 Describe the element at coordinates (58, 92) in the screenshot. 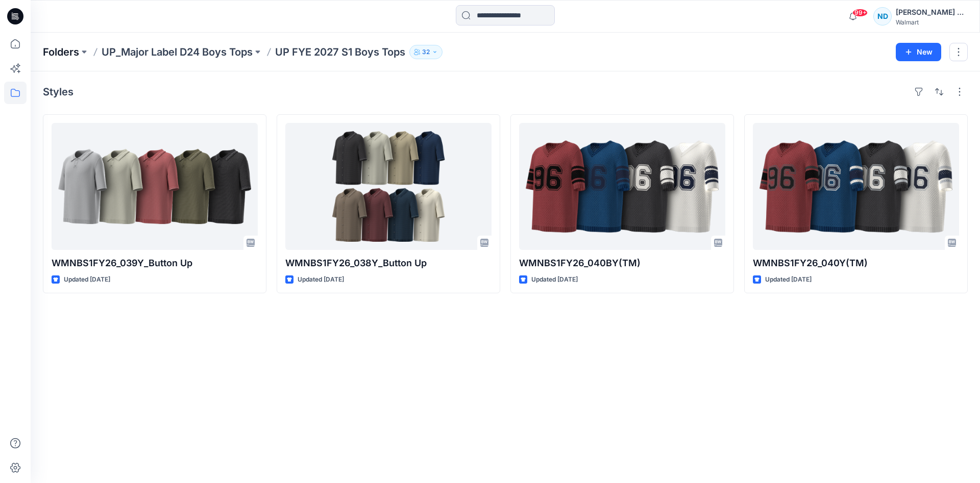

I see `h4: Styles` at that location.